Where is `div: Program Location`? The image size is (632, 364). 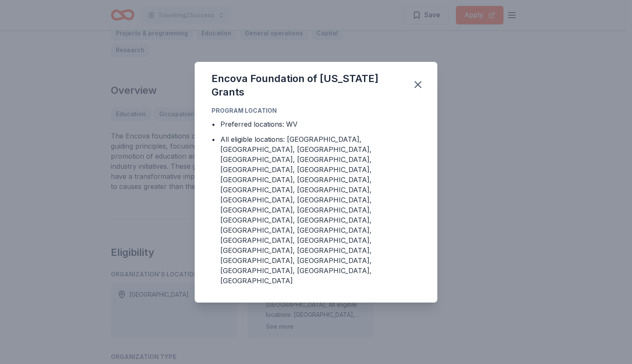 div: Program Location is located at coordinates (316, 110).